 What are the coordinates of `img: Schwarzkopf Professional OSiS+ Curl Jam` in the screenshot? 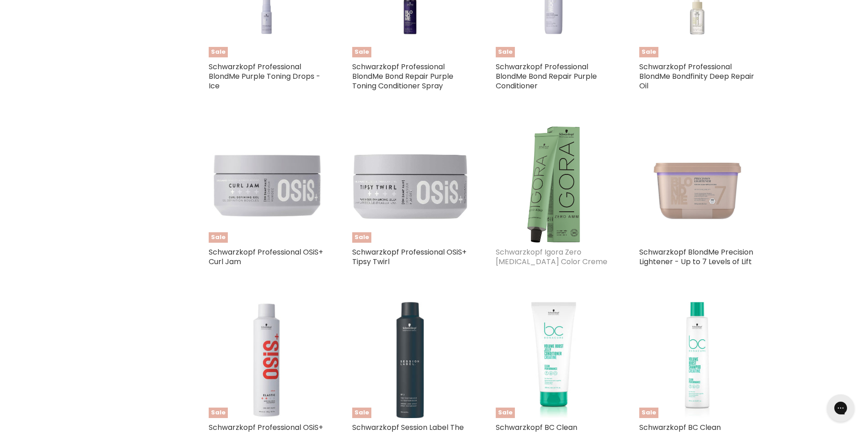 It's located at (267, 185).